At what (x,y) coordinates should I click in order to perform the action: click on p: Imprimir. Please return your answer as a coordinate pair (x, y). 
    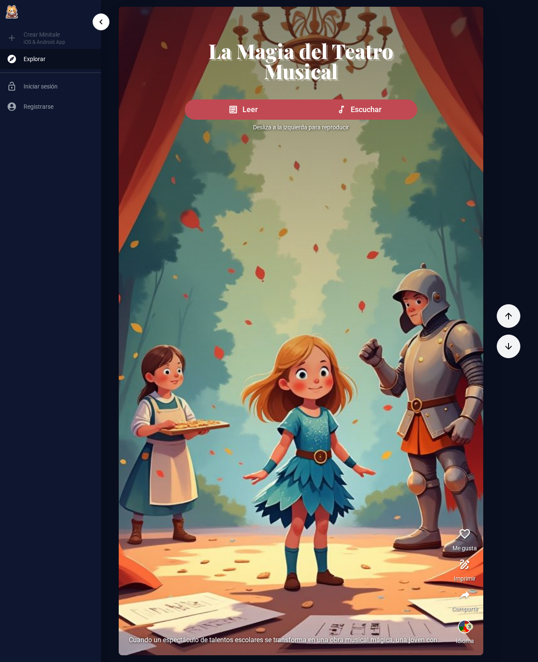
    Looking at the image, I should click on (465, 578).